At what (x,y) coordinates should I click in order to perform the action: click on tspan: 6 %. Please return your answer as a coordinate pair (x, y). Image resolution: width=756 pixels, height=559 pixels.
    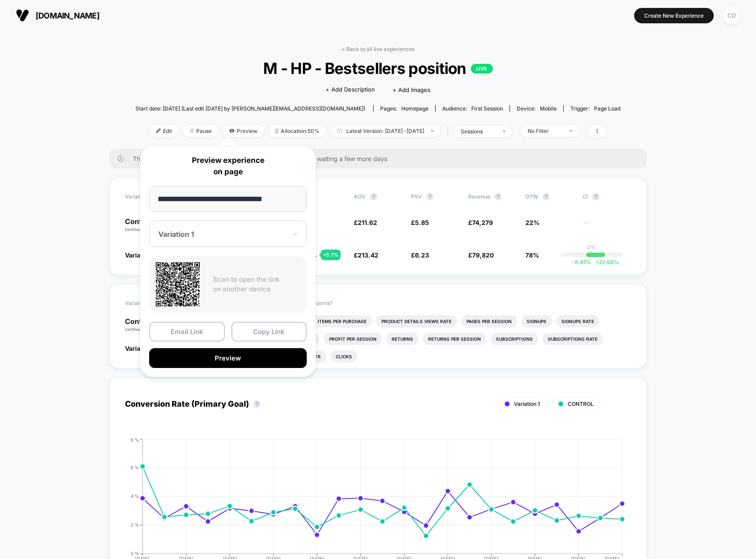
    Looking at the image, I should click on (135, 467).